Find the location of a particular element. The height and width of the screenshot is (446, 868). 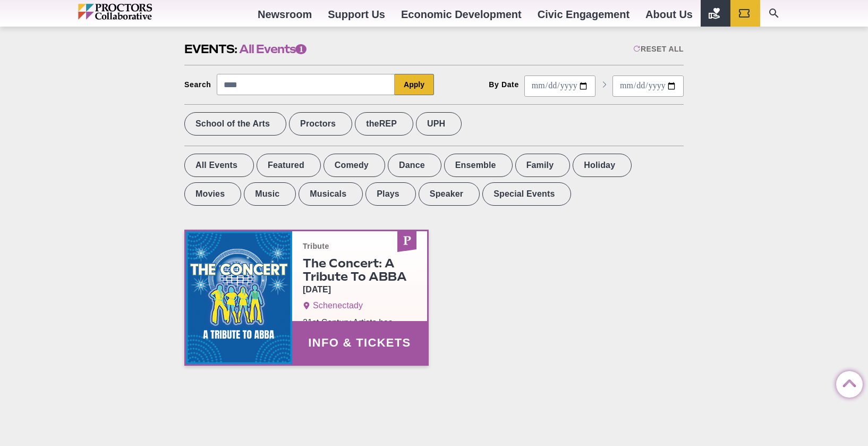

label: Featured is located at coordinates (288, 165).